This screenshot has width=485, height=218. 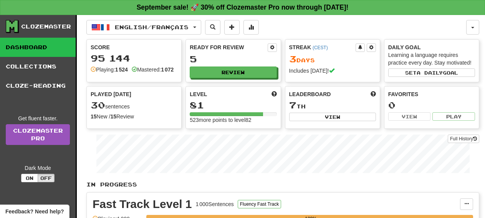 What do you see at coordinates (332, 105) in the screenshot?
I see `div: th` at bounding box center [332, 105].